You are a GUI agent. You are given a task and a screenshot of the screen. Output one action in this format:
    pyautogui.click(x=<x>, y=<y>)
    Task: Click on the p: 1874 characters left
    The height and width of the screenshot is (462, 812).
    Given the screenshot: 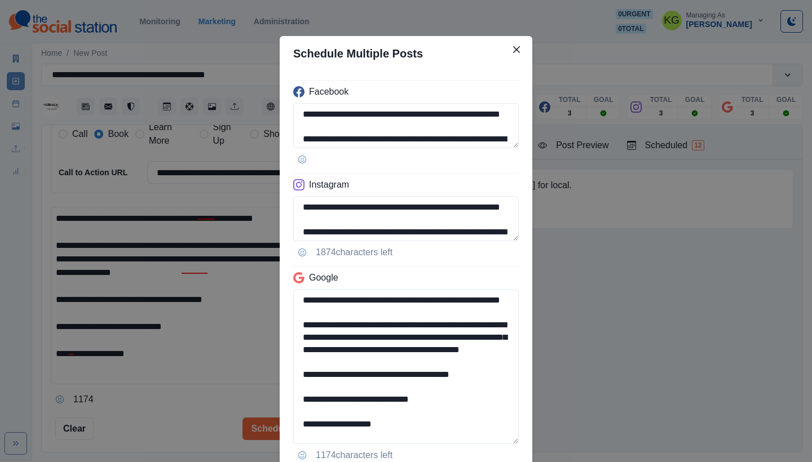 What is the action you would take?
    pyautogui.click(x=354, y=253)
    